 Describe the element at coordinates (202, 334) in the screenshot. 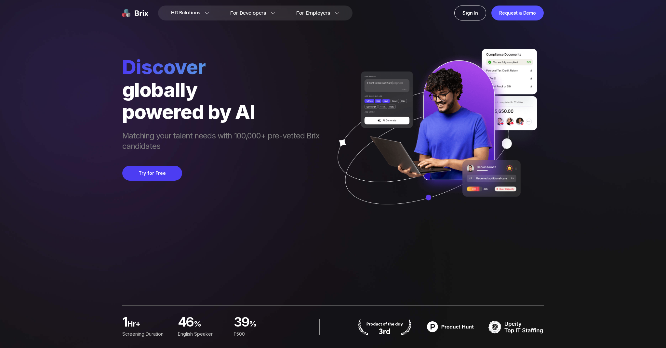

I see `div: English Speaker` at that location.